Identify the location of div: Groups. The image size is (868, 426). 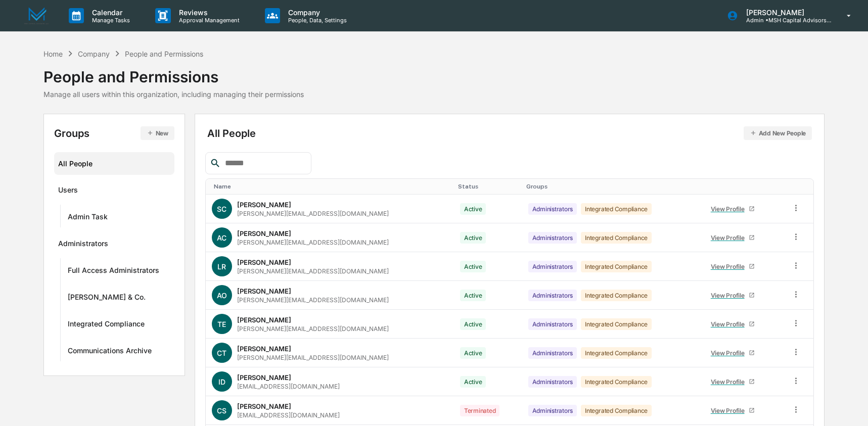
(115, 133).